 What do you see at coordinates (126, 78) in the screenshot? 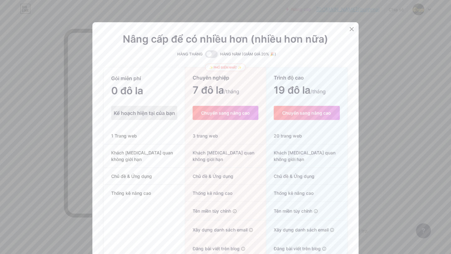
I see `font: Gói miễn phí` at bounding box center [126, 78].